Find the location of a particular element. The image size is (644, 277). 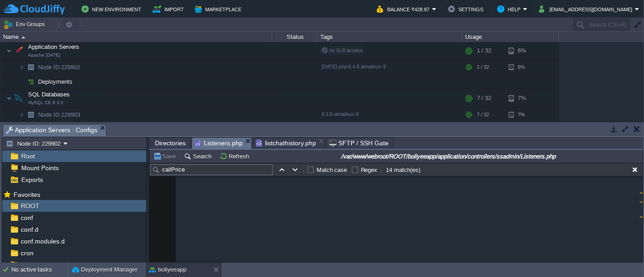

a: conf is located at coordinates (27, 218).